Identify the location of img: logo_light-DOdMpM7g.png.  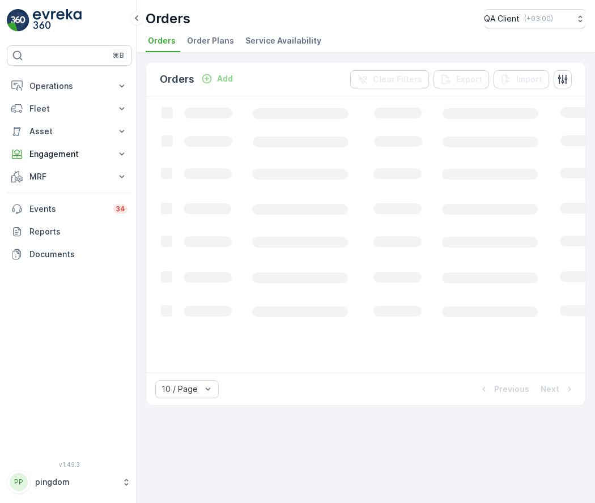
(57, 20).